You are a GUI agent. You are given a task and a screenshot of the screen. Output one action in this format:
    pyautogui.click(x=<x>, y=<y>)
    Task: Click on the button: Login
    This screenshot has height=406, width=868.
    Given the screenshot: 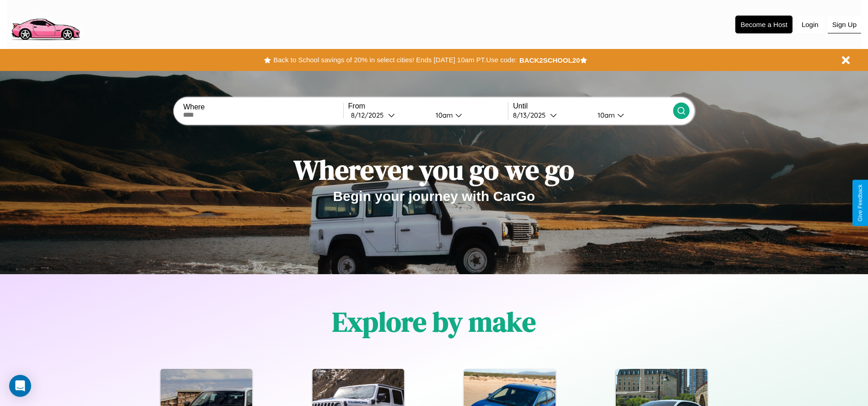 What is the action you would take?
    pyautogui.click(x=810, y=25)
    